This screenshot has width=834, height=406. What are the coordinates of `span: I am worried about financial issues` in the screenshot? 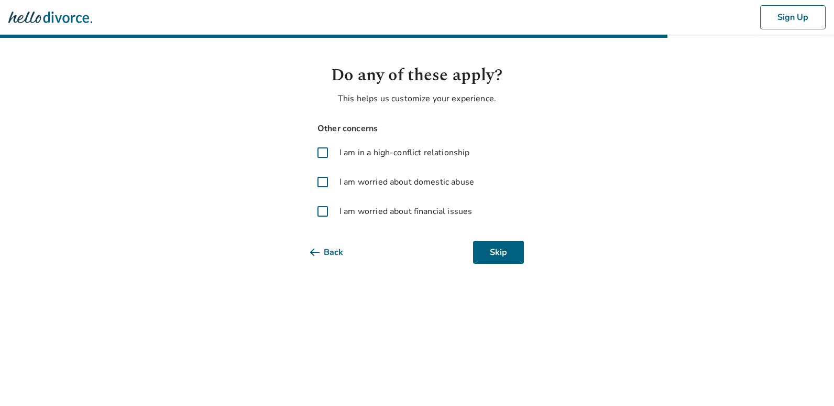 It's located at (406, 211).